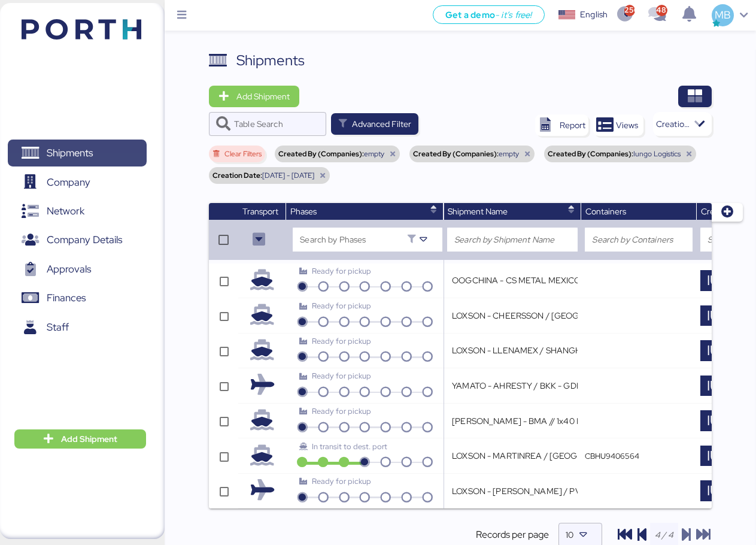  I want to click on span: Clear Filters, so click(243, 153).